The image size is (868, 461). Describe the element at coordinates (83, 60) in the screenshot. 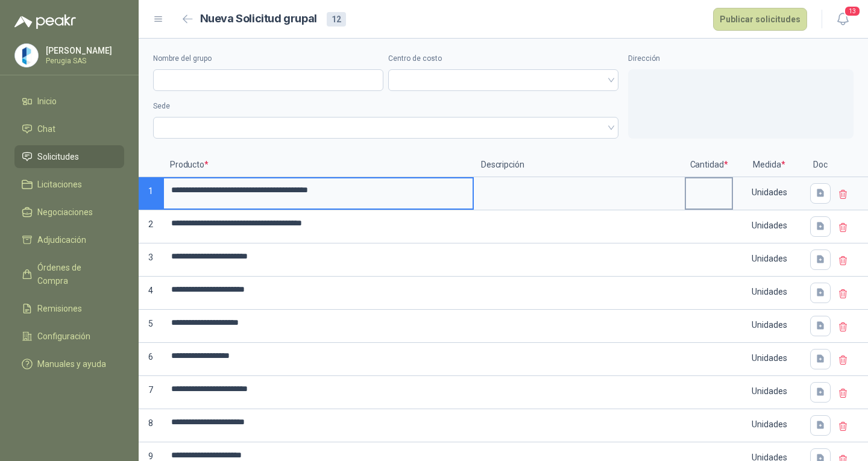

I see `p: Perugia SAS` at that location.